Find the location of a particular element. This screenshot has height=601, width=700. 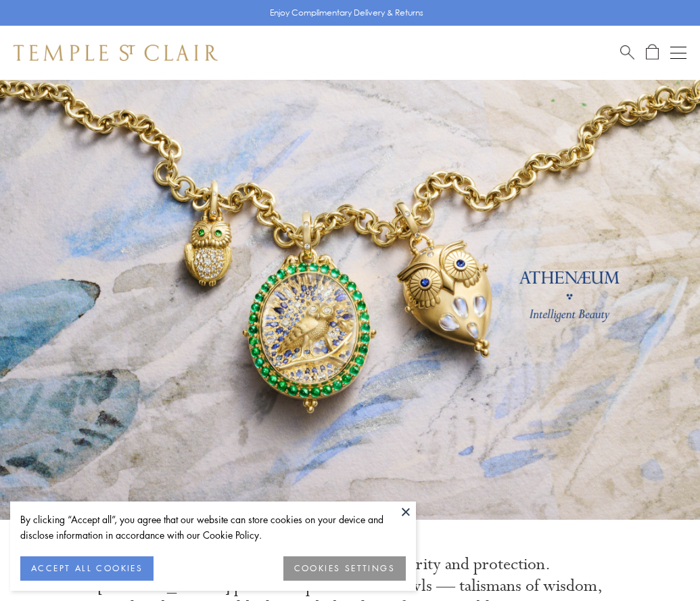

img: Temple St. Clair is located at coordinates (116, 52).